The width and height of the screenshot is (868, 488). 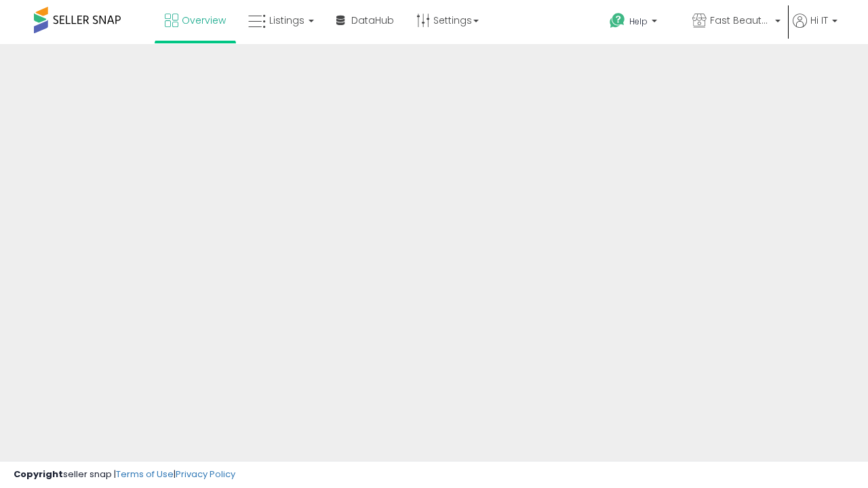 What do you see at coordinates (38, 474) in the screenshot?
I see `strong: Copyright` at bounding box center [38, 474].